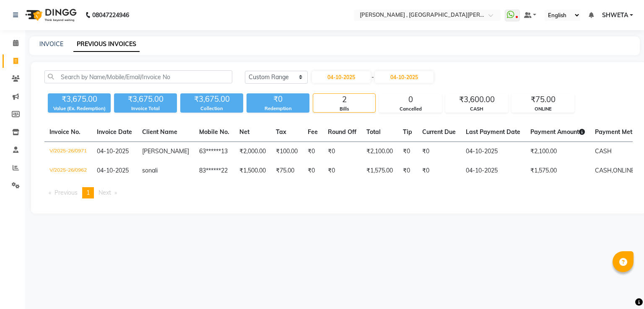  Describe the element at coordinates (278, 99) in the screenshot. I see `div: ₹0` at that location.